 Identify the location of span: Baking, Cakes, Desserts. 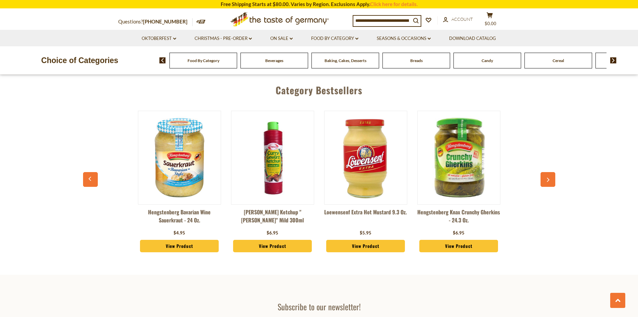
(346, 60).